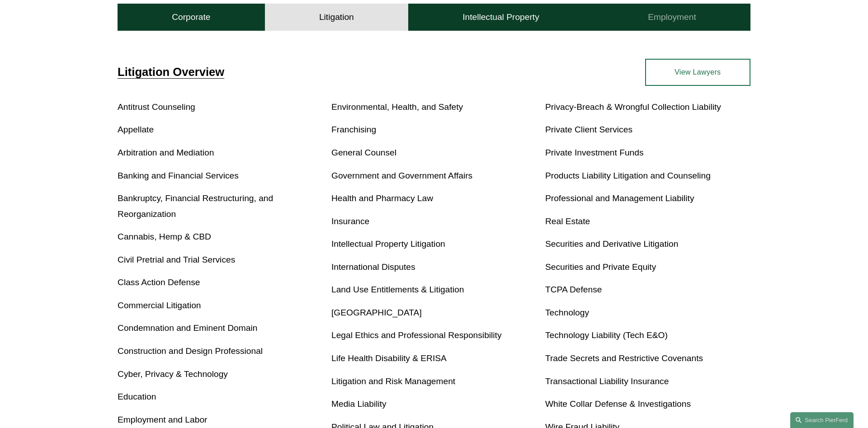  I want to click on a: Franchising, so click(353, 129).